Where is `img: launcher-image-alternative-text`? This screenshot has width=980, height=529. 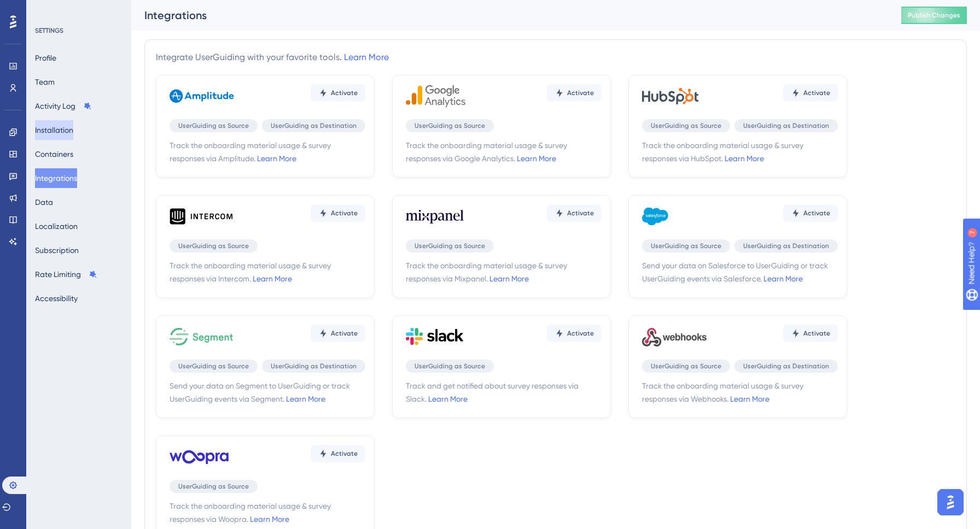
img: launcher-image-alternative-text is located at coordinates (16, 16).